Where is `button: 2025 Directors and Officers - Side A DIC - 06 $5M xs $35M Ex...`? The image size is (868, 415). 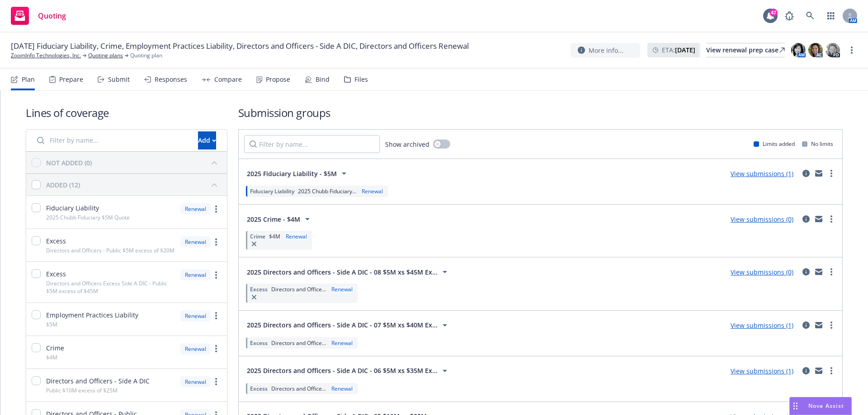
button: 2025 Directors and Officers - Side A DIC - 06 $5M xs $35M Ex... is located at coordinates (349, 370).